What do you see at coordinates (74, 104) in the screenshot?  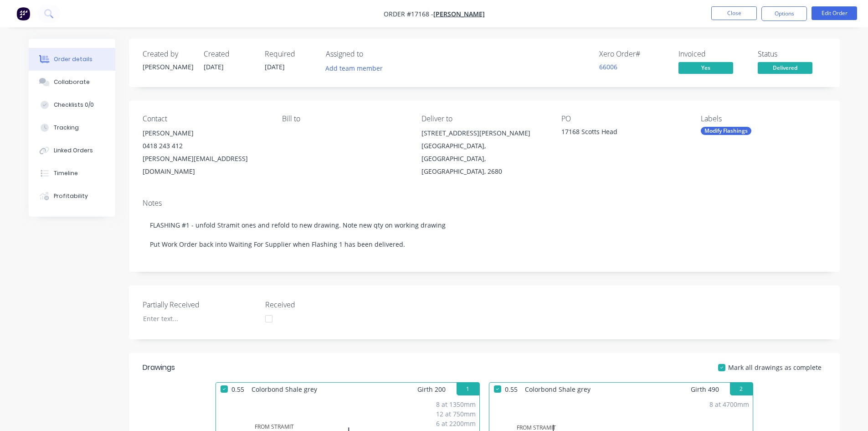 I see `div: Checklists 0/0` at bounding box center [74, 104].